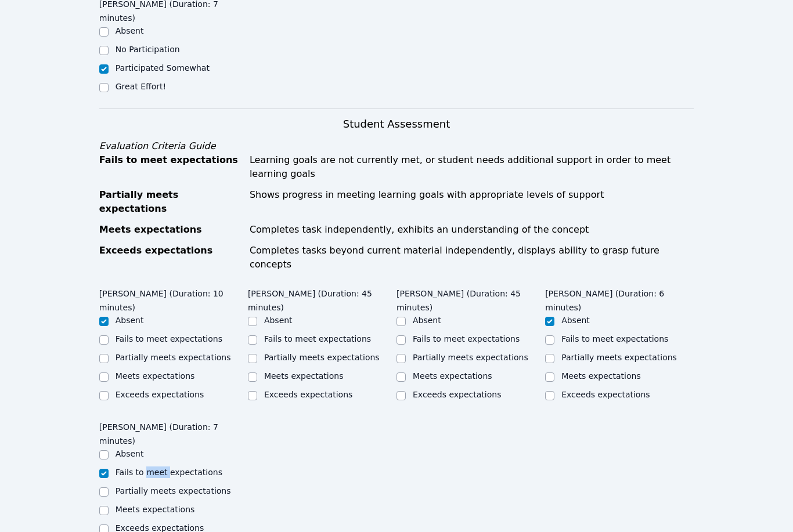 The height and width of the screenshot is (532, 793). What do you see at coordinates (396, 146) in the screenshot?
I see `div: Evaluation Criteria Guide` at bounding box center [396, 146].